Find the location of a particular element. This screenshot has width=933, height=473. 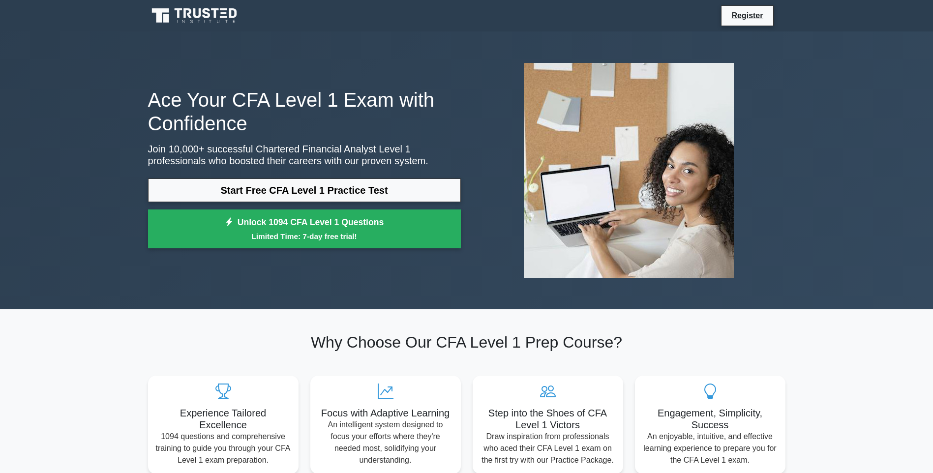

p: Draw inspiration from professionals who aced their CFA Level 1 exam on the first try with our Pra... is located at coordinates (548, 449).